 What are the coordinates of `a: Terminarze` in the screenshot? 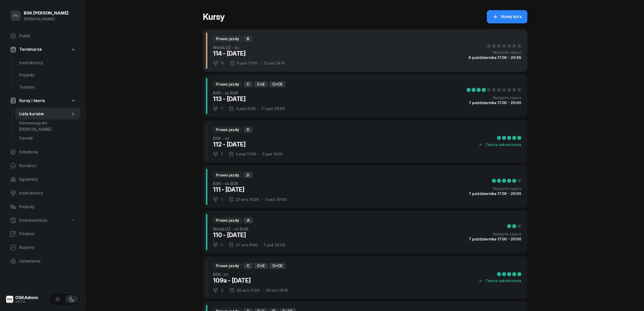 It's located at (43, 49).